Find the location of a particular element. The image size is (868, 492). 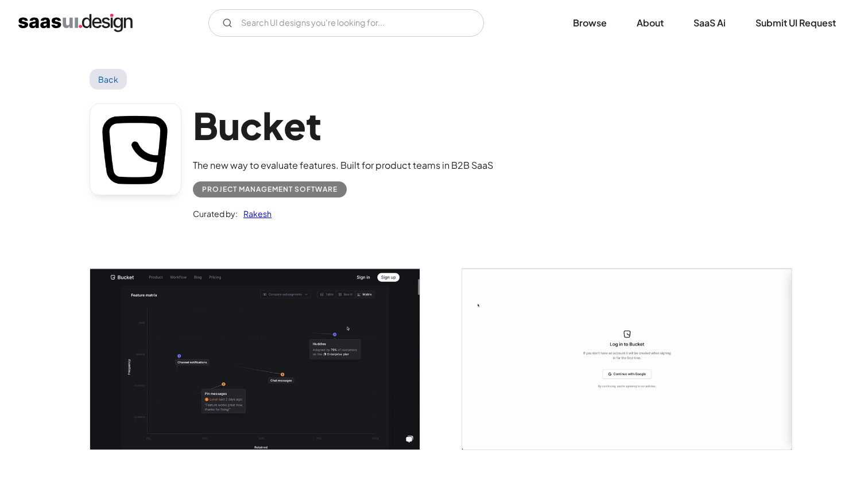

div: Project Management Software is located at coordinates (270, 190).